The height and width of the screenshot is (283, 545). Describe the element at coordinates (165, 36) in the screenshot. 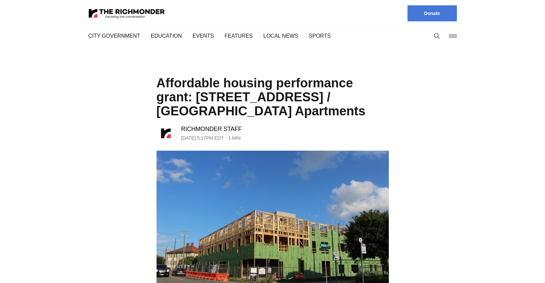

I see `a: Education` at that location.